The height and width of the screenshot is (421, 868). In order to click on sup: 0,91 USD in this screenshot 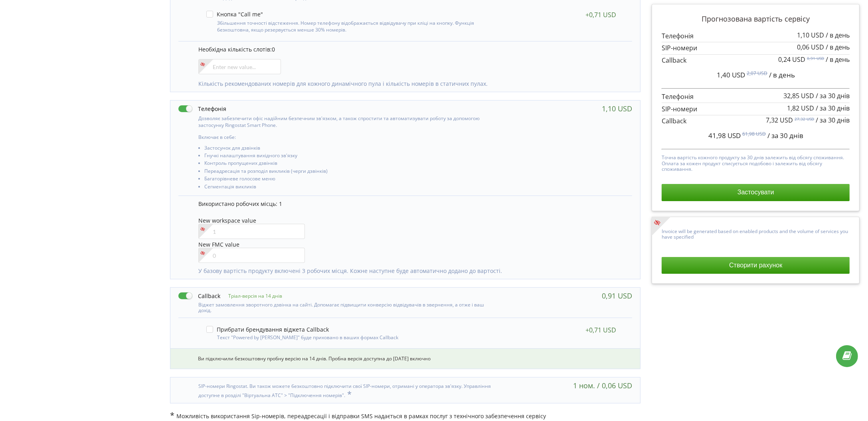, I will do `click(815, 58)`.